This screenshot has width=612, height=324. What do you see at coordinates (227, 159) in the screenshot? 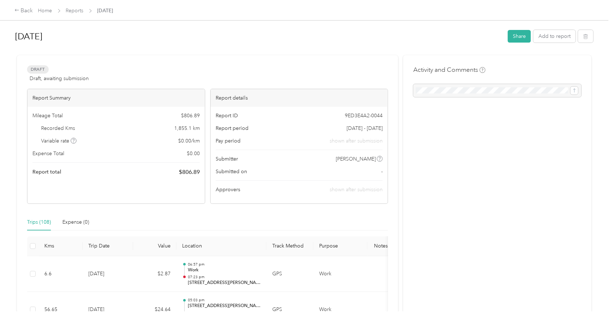
I see `span: Submitter` at bounding box center [227, 159].